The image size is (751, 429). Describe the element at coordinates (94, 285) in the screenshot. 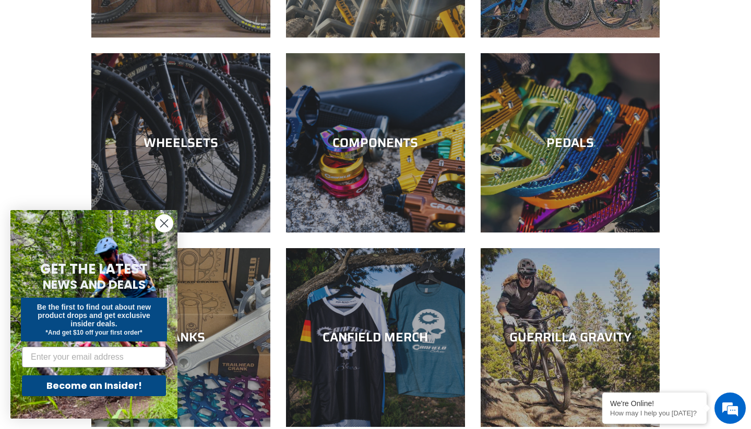

I see `span: NEWS AND DEALS` at that location.